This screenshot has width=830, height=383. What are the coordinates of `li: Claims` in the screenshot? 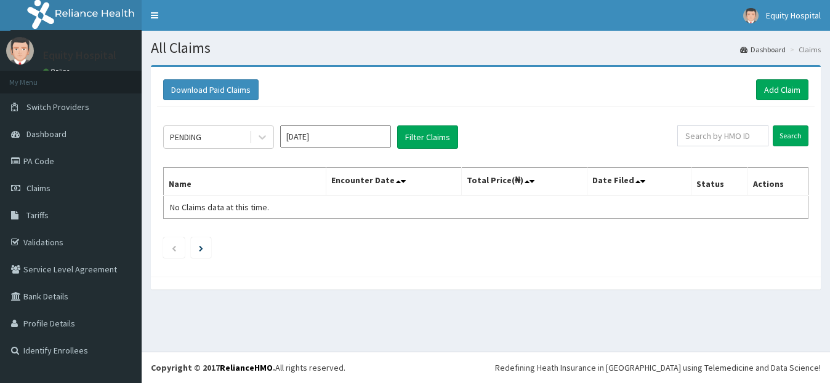 It's located at (803, 49).